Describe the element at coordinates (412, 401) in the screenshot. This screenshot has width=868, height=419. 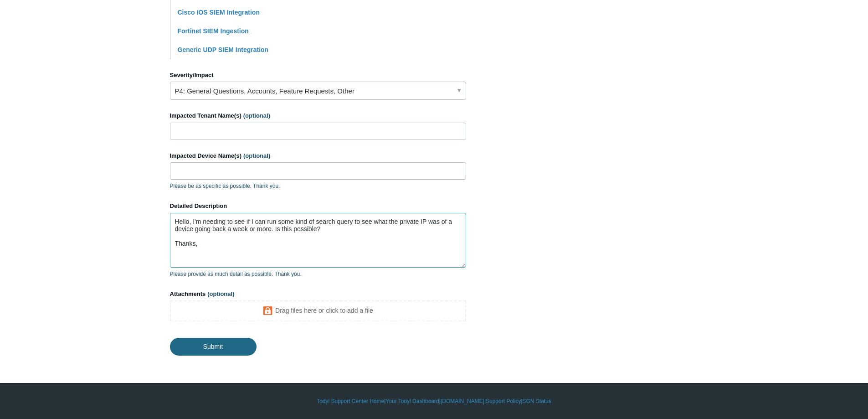
I see `a: Your Todyl Dashboard` at that location.